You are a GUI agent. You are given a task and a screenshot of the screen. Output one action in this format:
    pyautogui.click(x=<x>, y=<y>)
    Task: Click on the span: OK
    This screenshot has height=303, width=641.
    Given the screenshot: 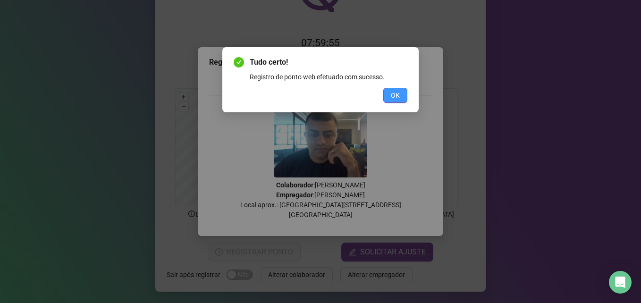 What is the action you would take?
    pyautogui.click(x=395, y=95)
    